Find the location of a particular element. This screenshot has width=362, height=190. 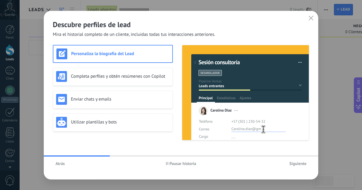

span: Pausar historia is located at coordinates (183, 164).